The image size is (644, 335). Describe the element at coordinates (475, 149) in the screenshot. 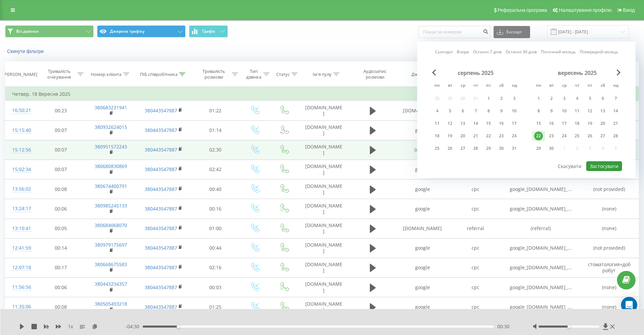

I see `div: чт 28 серп 2025 р.` at that location.